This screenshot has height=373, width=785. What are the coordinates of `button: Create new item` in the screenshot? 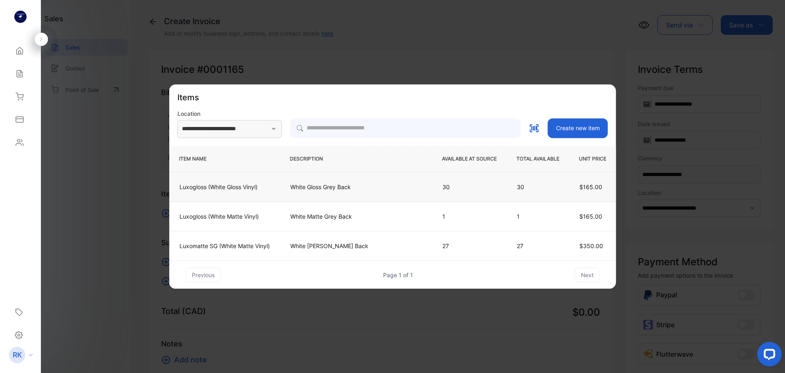 It's located at (578, 128).